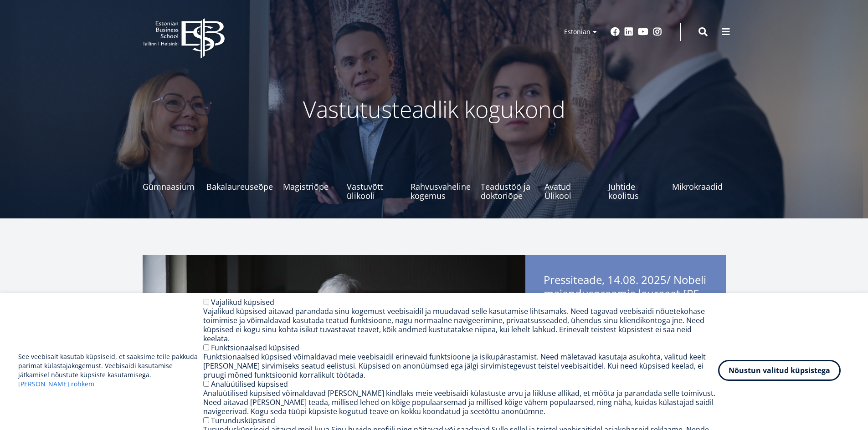 This screenshot has height=430, width=868. Describe the element at coordinates (243, 303) in the screenshot. I see `label: Vajalikud küpsised` at that location.